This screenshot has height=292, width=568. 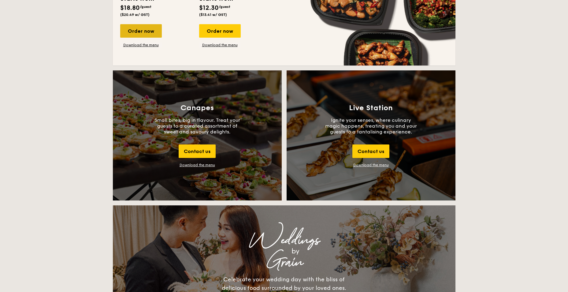 What do you see at coordinates (284, 262) in the screenshot?
I see `div: Grain` at bounding box center [284, 262].